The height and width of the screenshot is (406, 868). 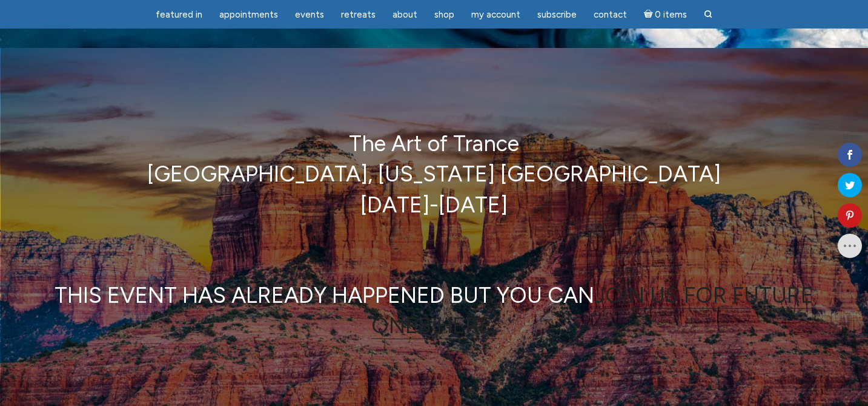 I want to click on span: Shop, so click(x=444, y=15).